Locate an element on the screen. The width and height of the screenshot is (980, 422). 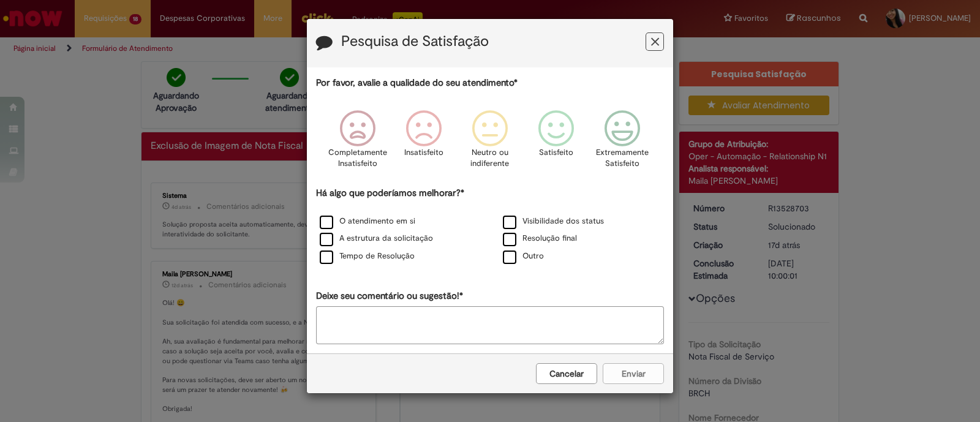
div: Extremamente Satisfeito is located at coordinates (623, 143).